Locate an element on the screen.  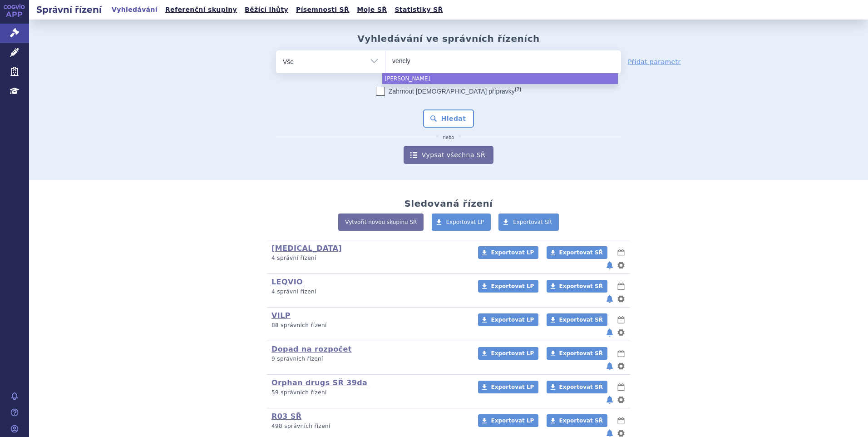
p: 9 správních řízení is located at coordinates (369, 359).